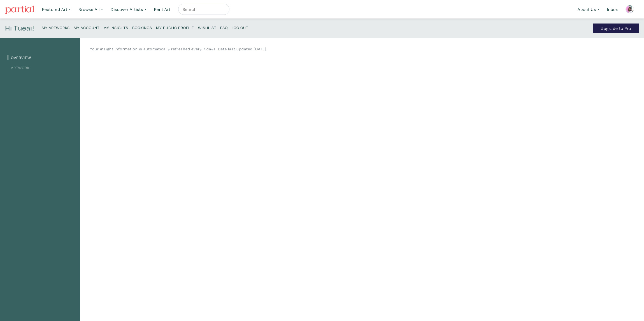 The image size is (644, 321). Describe the element at coordinates (56, 27) in the screenshot. I see `small: My Artworks` at that location.